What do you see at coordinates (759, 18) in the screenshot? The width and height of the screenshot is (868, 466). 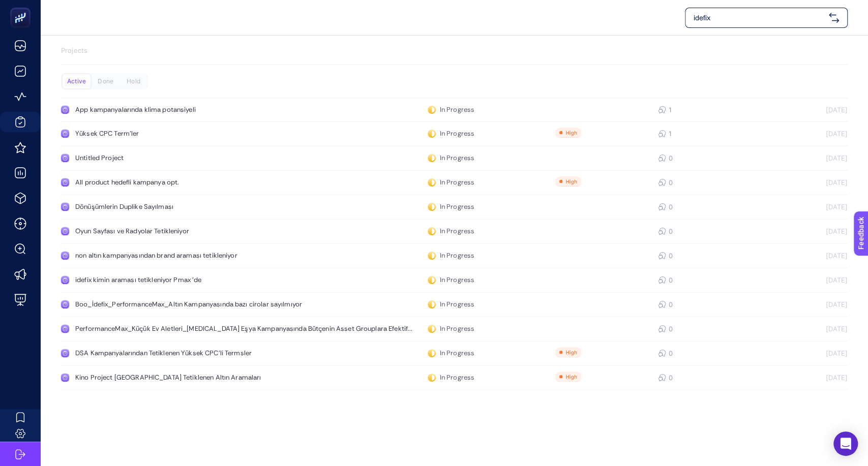 I see `span: idefix` at bounding box center [759, 18].